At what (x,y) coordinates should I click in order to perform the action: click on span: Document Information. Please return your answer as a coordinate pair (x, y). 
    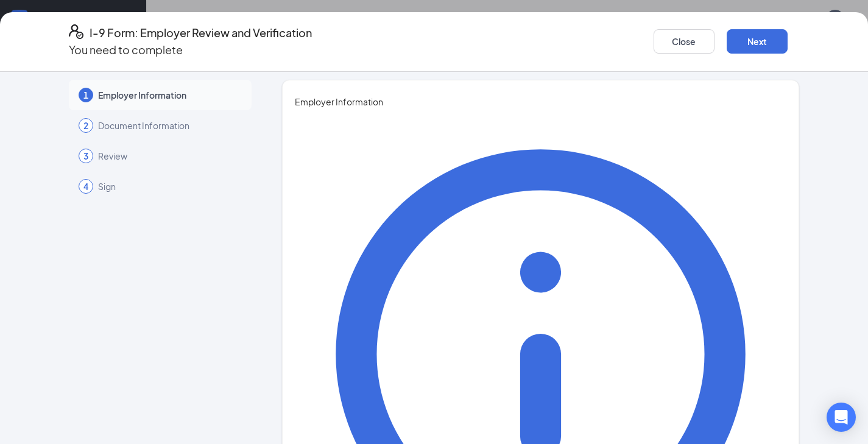
    Looking at the image, I should click on (169, 126).